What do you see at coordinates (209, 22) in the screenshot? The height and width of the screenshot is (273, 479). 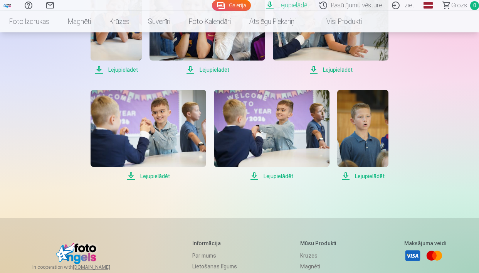 I see `a: Foto kalendāri` at bounding box center [209, 22].